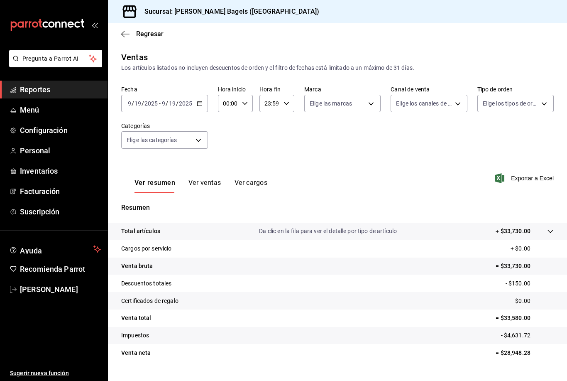 The image size is (567, 381). I want to click on p: Da clic en la fila para ver el detalle por tipo de artículo, so click(328, 231).